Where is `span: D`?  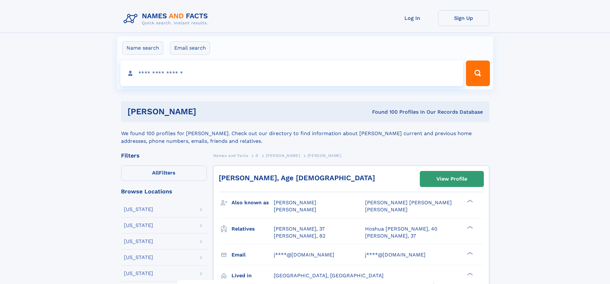
span: D is located at coordinates (257, 156).